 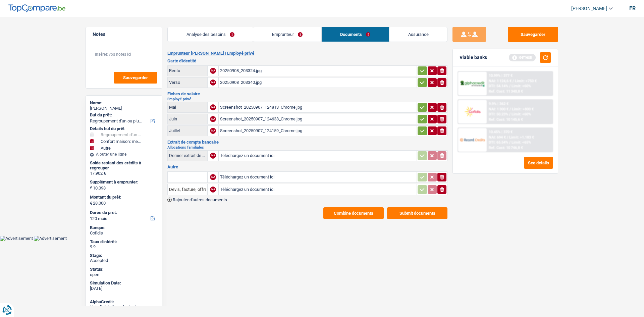 What do you see at coordinates (506, 120) in the screenshot?
I see `div: Ref. Cost: 10 145,6 €` at bounding box center [506, 120].